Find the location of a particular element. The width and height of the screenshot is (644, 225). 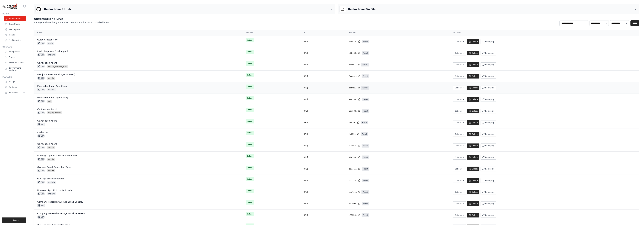

button: 671722... is located at coordinates (355, 180).